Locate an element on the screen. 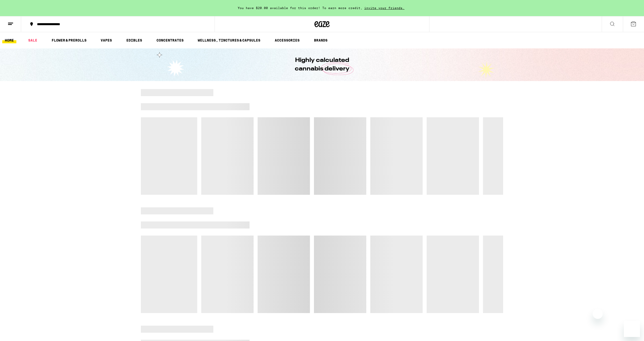 This screenshot has height=341, width=644. a: BRANDS is located at coordinates (321, 40).